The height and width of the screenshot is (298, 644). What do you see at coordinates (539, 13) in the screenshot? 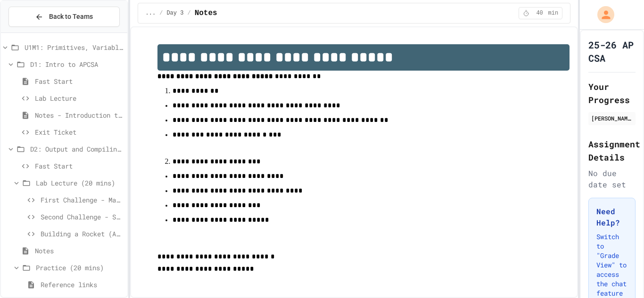
I see `span: 40` at bounding box center [539, 13].